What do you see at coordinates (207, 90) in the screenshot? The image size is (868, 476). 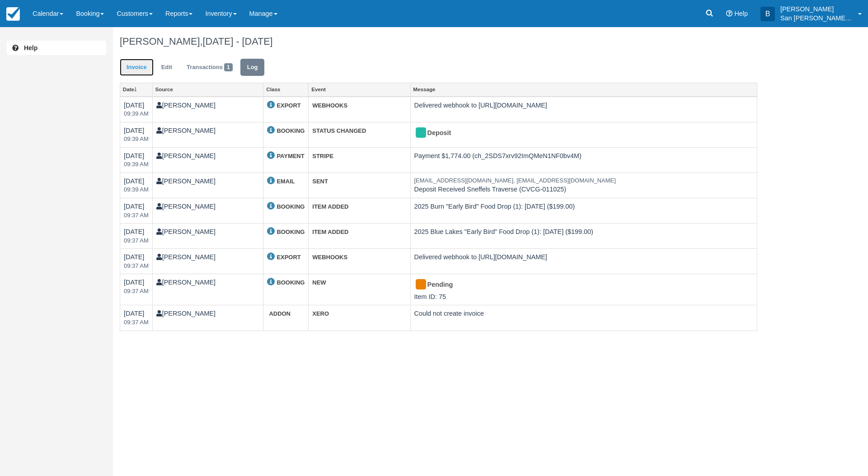 I see `a: Source` at bounding box center [207, 90].